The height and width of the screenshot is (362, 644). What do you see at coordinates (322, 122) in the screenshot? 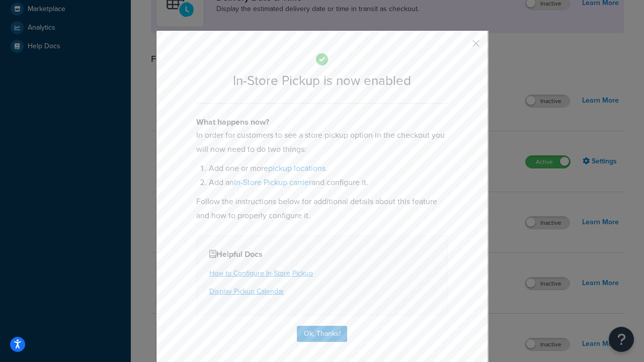
I see `h4: What happens now?` at bounding box center [322, 122].